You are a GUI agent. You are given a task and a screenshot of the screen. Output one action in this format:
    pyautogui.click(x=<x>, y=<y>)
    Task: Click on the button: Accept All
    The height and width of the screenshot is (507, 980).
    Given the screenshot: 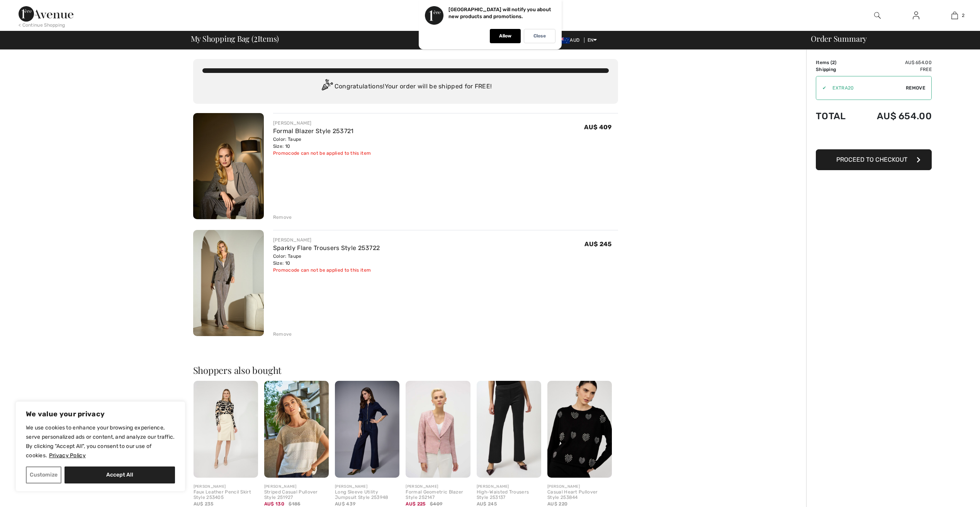 What is the action you would take?
    pyautogui.click(x=120, y=475)
    